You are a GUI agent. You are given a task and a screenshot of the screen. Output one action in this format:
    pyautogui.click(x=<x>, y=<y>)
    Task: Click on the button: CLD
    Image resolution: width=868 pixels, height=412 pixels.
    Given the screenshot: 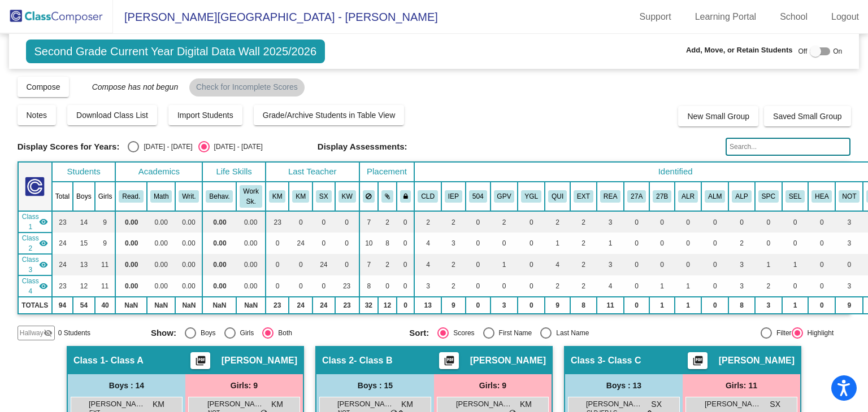 What is the action you would take?
    pyautogui.click(x=428, y=196)
    